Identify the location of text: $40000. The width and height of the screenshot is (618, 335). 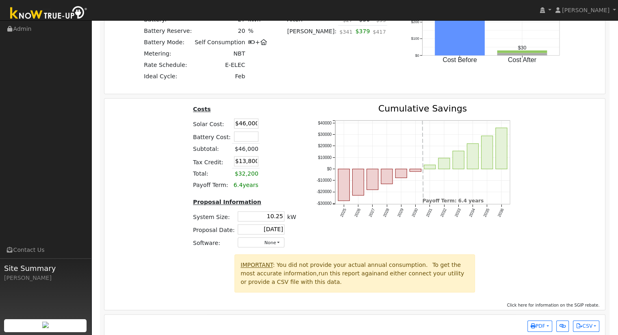
(324, 123).